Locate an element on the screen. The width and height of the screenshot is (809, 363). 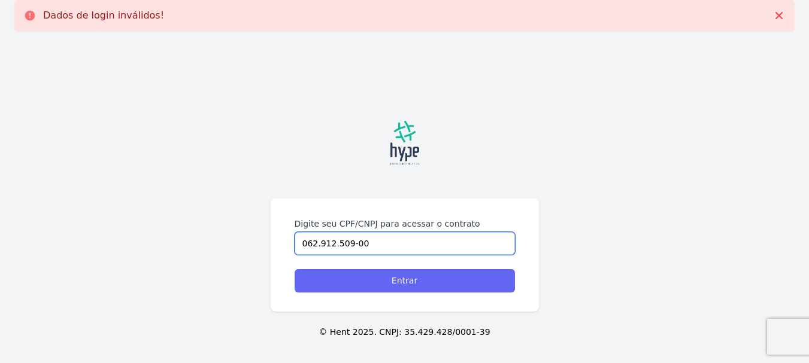
img: logos_png-03.png is located at coordinates (405, 143).